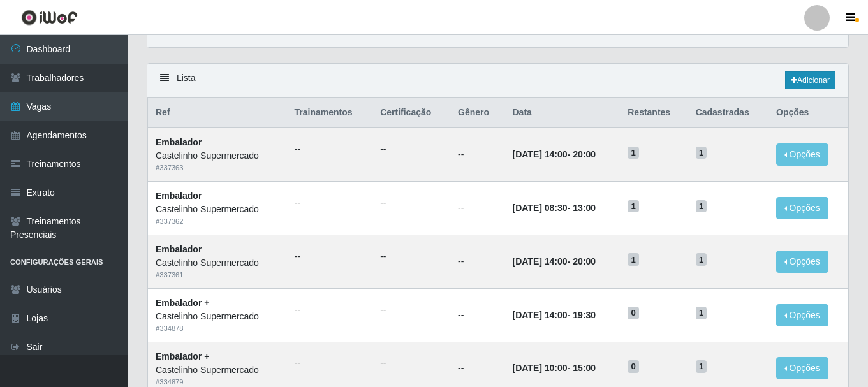  I want to click on div: # 337362, so click(217, 221).